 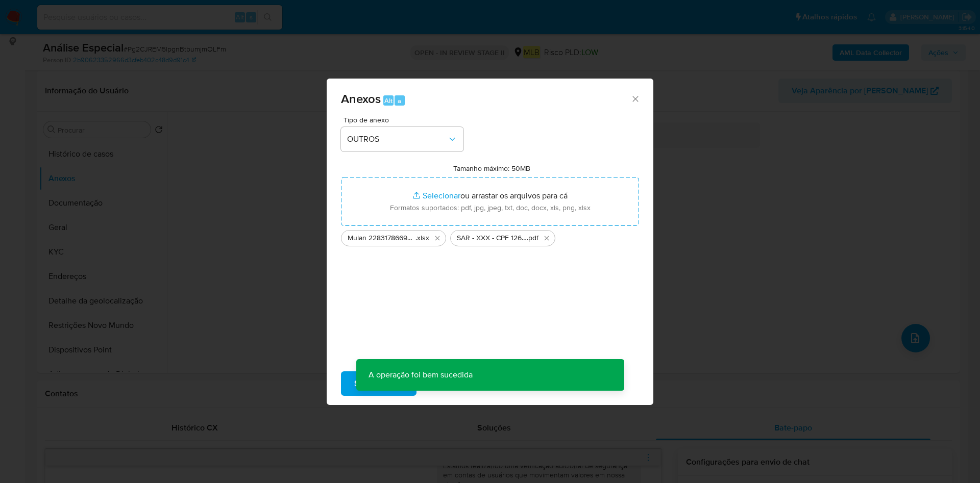 What do you see at coordinates (532, 238) in the screenshot?
I see `span: .pdf` at bounding box center [532, 238].